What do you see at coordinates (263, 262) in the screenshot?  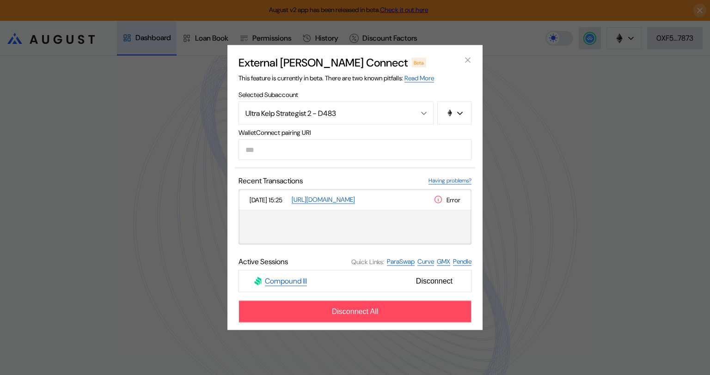 I see `span: Active Sessions` at bounding box center [263, 262].